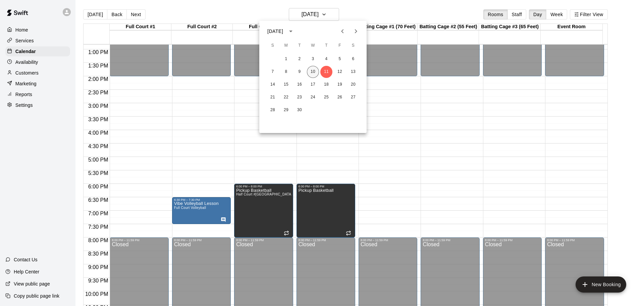 The image size is (644, 306). Describe the element at coordinates (286, 72) in the screenshot. I see `button: 8` at that location.